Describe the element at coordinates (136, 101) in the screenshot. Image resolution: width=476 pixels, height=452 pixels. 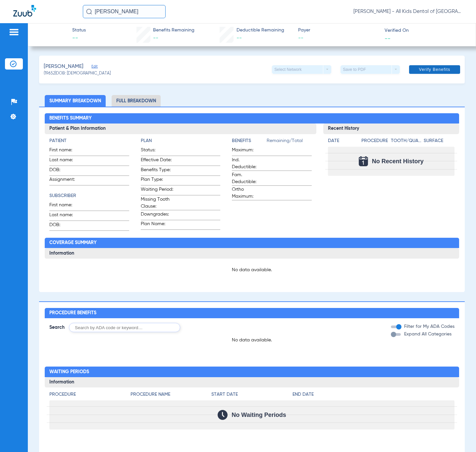
I see `li: Full Breakdown` at that location.